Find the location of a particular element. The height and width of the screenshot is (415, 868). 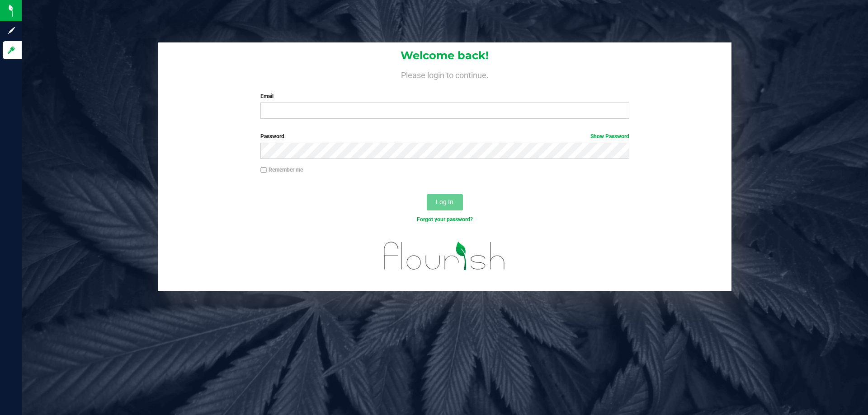

label: Remember me is located at coordinates (282, 170).